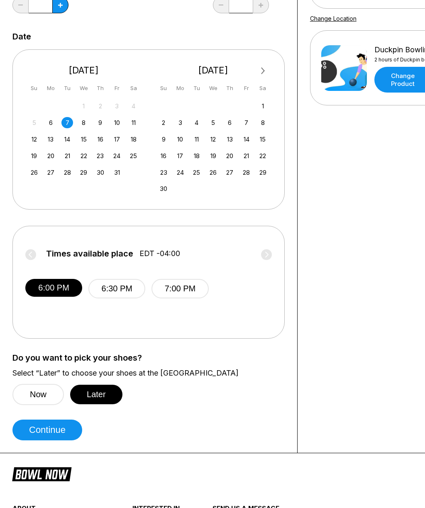  Describe the element at coordinates (51, 122) in the screenshot. I see `div: Choose Monday, October 6th, 2025` at that location.